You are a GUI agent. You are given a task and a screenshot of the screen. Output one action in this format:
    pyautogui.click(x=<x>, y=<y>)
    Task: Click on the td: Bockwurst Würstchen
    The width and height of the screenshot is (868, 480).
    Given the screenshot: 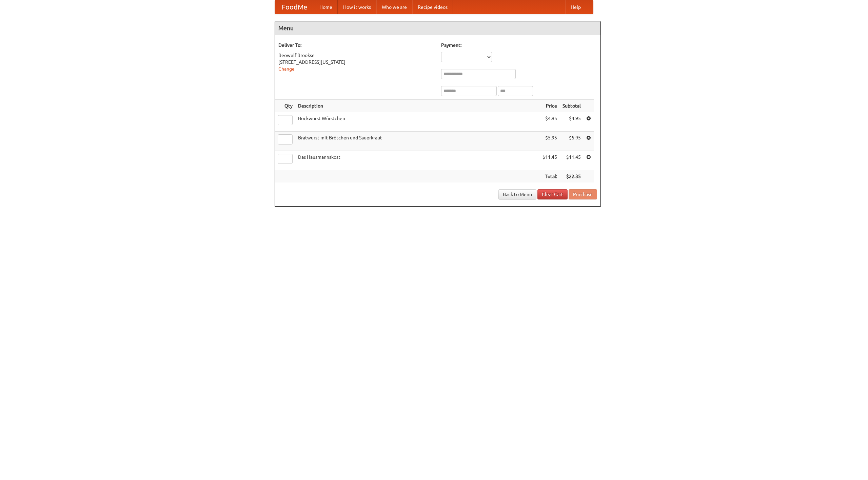 What is the action you would take?
    pyautogui.click(x=417, y=122)
    